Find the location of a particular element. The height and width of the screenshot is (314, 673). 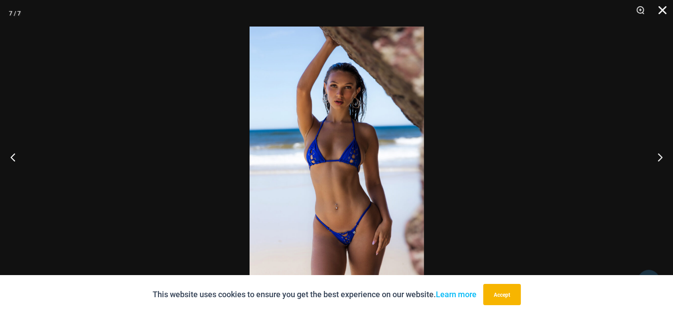

p: This website uses cookies to ensure you get the best experience on our website. is located at coordinates (314, 295).